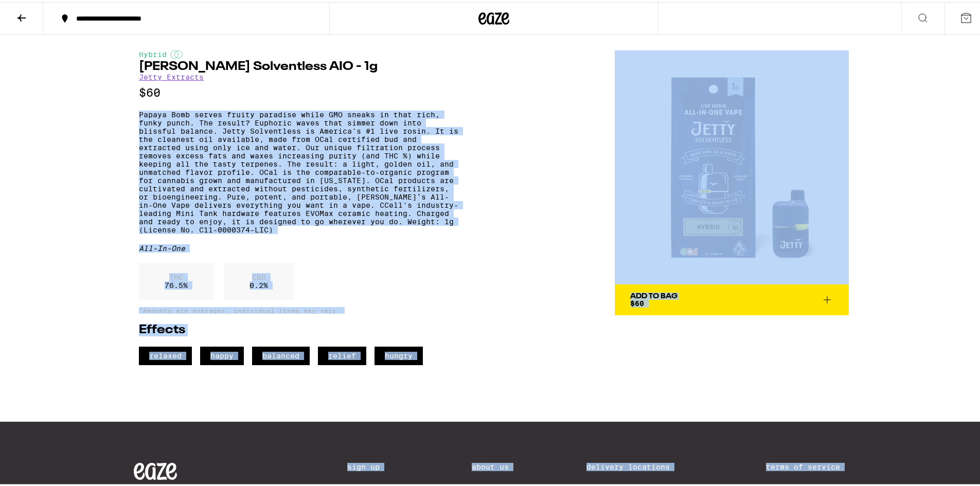 This screenshot has height=486, width=980. What do you see at coordinates (810, 465) in the screenshot?
I see `a: Terms of Service` at bounding box center [810, 465].